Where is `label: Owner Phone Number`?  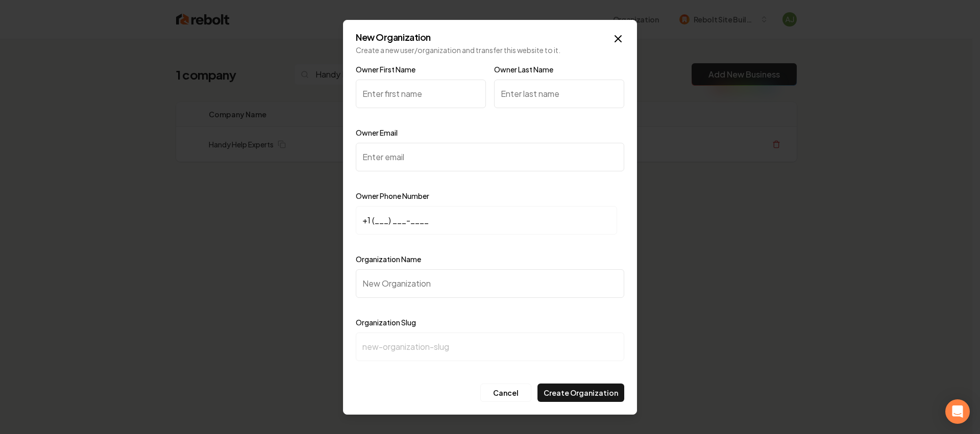
label: Owner Phone Number is located at coordinates (393, 196).